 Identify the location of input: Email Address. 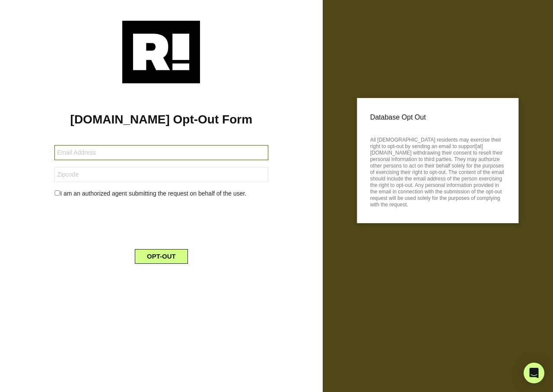
(161, 153).